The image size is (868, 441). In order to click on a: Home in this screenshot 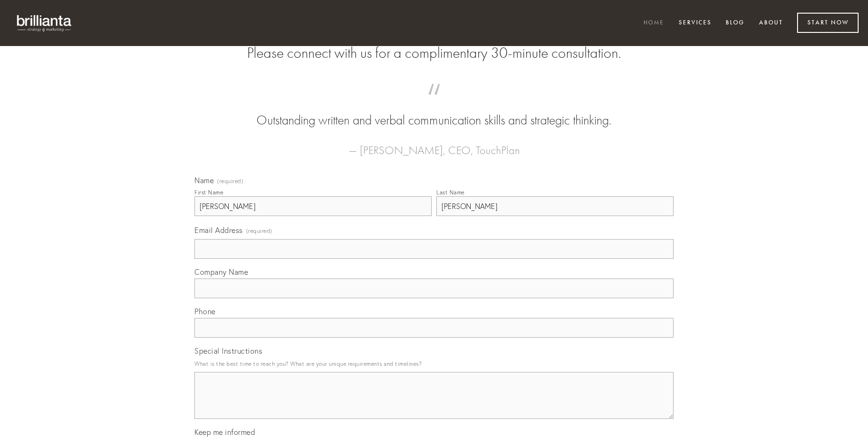, I will do `click(654, 23)`.